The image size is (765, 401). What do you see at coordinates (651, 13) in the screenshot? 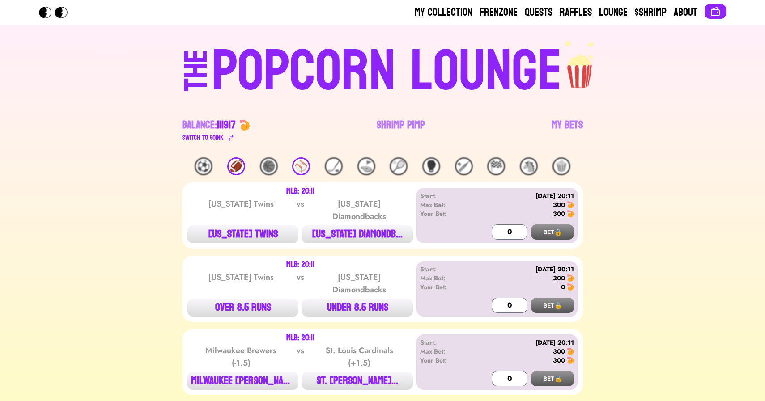
I see `a: $Shrimp` at bounding box center [651, 13].